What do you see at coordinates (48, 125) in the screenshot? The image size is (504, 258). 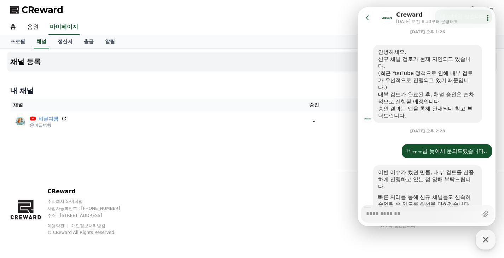 I see `p: @비글여행` at bounding box center [48, 125].